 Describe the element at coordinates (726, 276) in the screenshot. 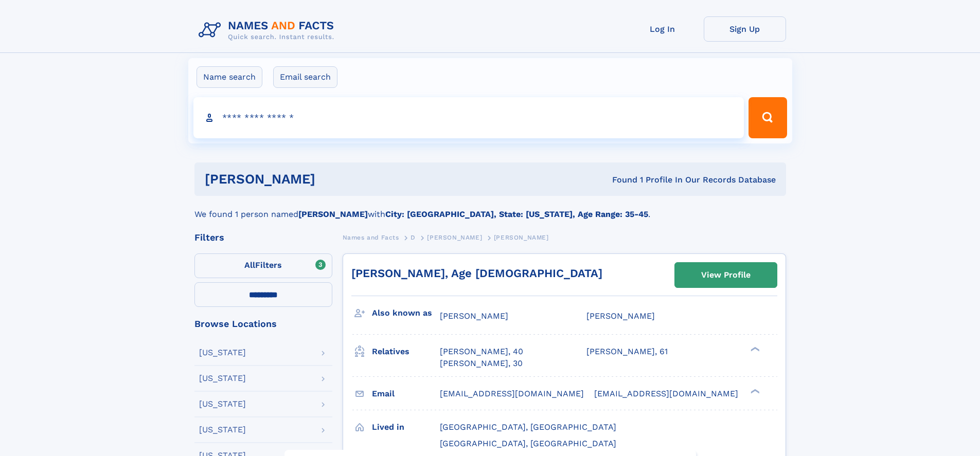

I see `a: View Profile` at that location.